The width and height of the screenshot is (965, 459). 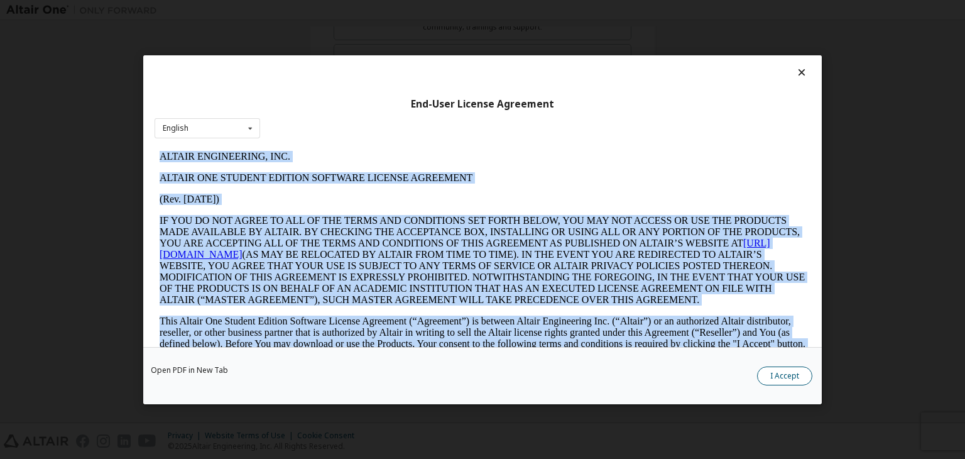 I want to click on p: ALTAIR ONE STUDENT EDITION SOFTWARE LICENSE AGREEMENT, so click(x=328, y=32).